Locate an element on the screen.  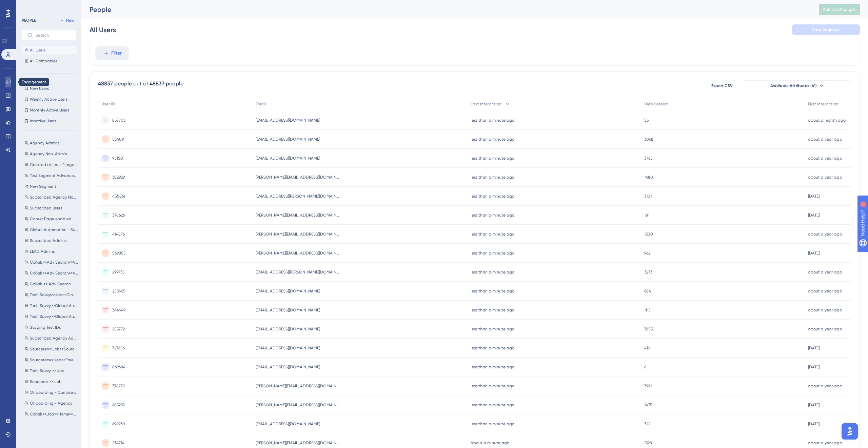
span: 414876 is located at coordinates (118, 235).